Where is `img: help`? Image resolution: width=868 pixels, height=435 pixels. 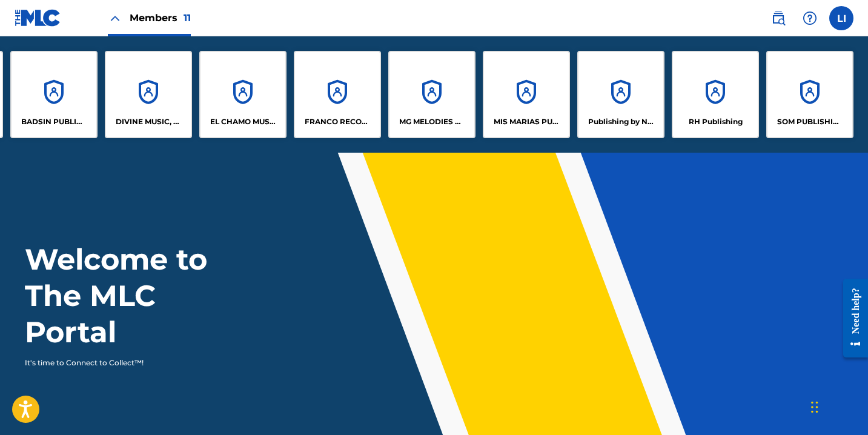 img: help is located at coordinates (809, 18).